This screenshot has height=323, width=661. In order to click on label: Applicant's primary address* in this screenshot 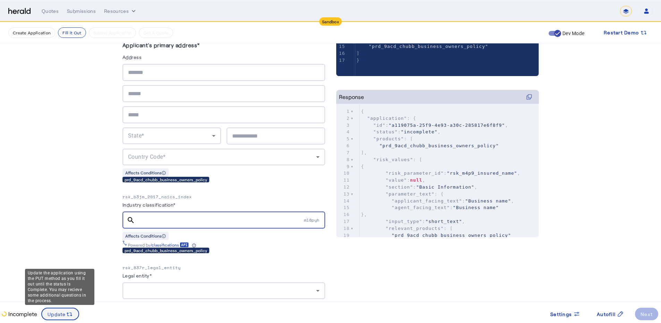, I will do `click(161, 45)`.